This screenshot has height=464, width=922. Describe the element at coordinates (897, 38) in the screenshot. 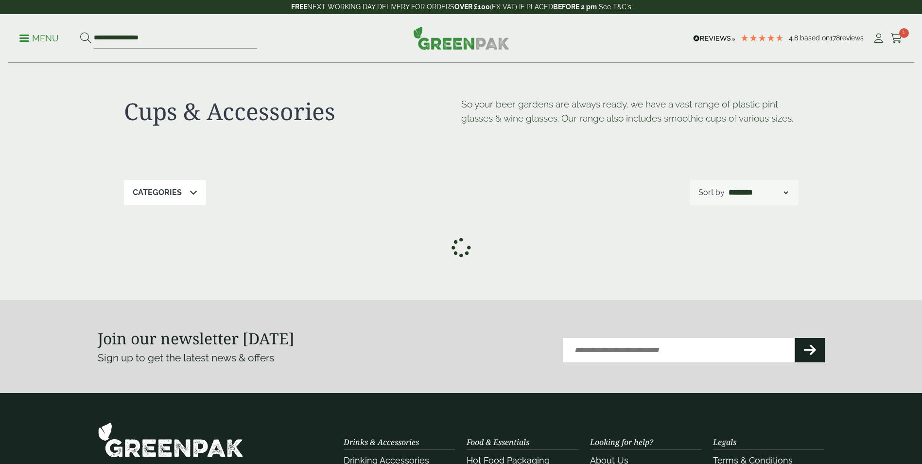

I see `i: Cart` at that location.